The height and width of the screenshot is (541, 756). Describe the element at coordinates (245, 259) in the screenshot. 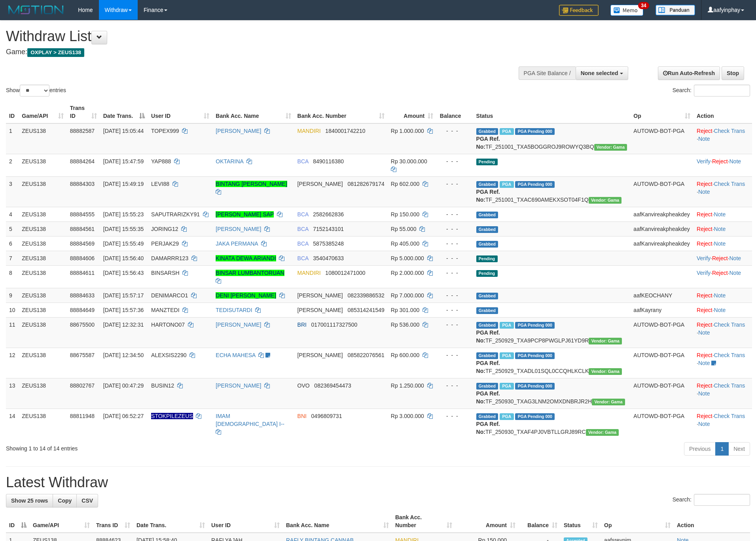

I see `a: KINATA DEWA ARIANDI` at that location.